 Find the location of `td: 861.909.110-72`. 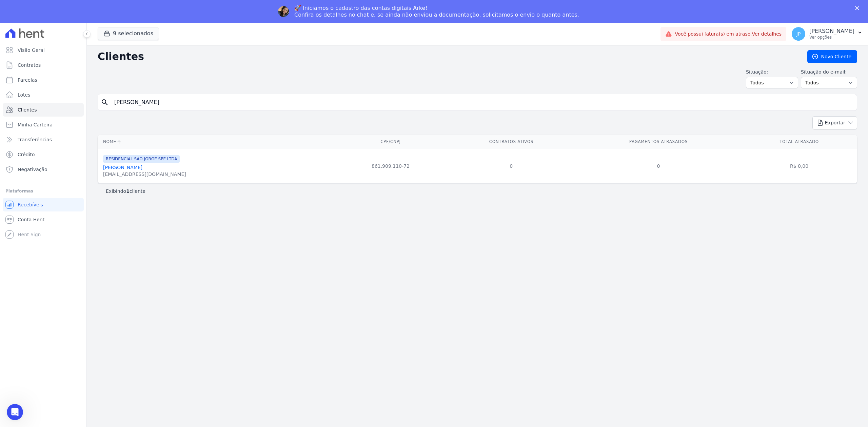

td: 861.909.110-72 is located at coordinates (390, 166).